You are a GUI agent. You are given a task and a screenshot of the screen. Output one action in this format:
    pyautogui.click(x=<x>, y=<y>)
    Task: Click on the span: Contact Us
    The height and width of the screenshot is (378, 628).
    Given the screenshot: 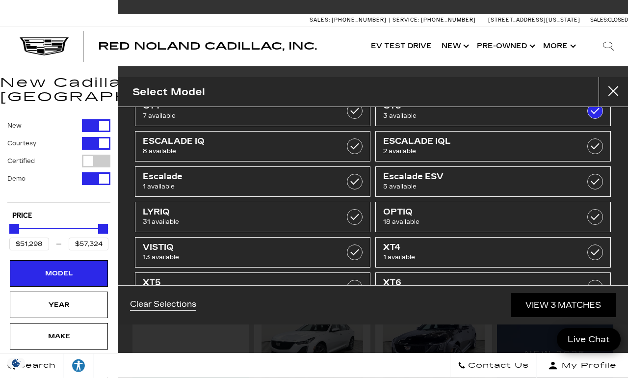 What is the action you would take?
    pyautogui.click(x=497, y=366)
    